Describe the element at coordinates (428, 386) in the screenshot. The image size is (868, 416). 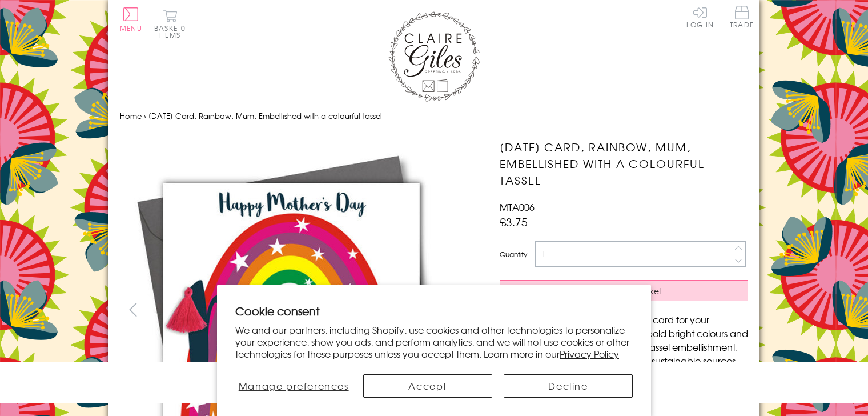
I see `button: Accept` at that location.